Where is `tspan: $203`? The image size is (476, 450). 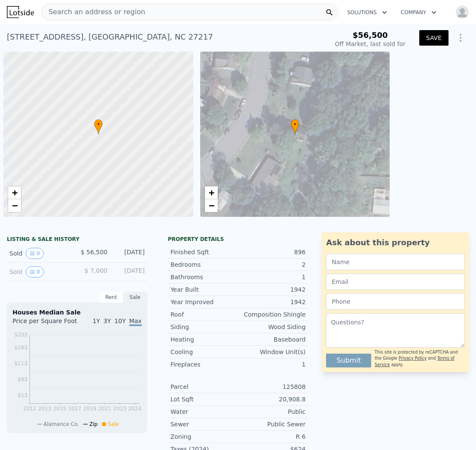 tspan: $203 is located at coordinates (21, 334).